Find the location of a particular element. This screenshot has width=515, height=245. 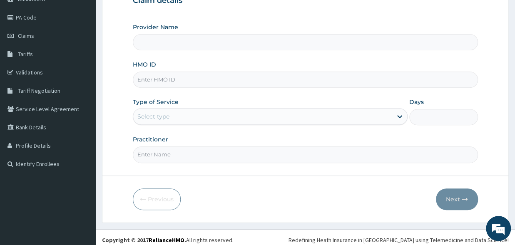

button: Next is located at coordinates (457, 199).